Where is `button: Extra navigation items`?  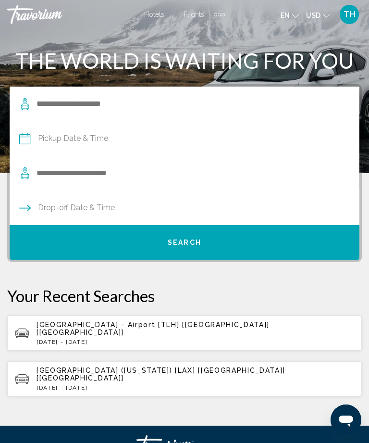 button: Extra navigation items is located at coordinates (219, 14).